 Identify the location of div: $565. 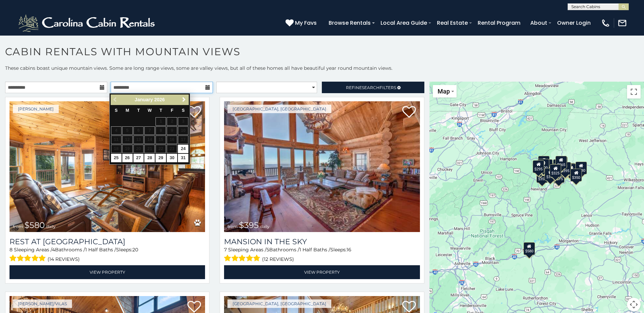
(561, 163).